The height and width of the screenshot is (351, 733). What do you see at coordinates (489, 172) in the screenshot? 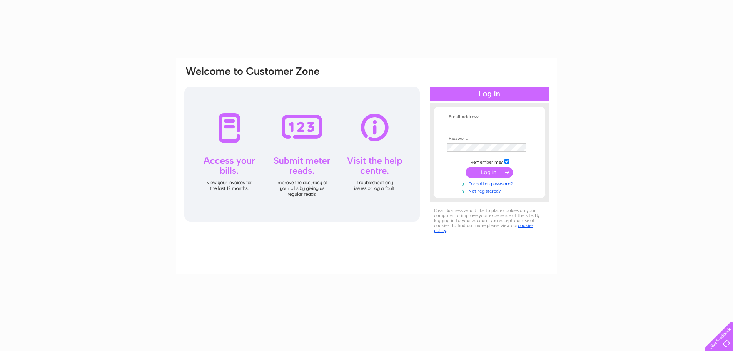
I see `input: Submit` at bounding box center [489, 172].